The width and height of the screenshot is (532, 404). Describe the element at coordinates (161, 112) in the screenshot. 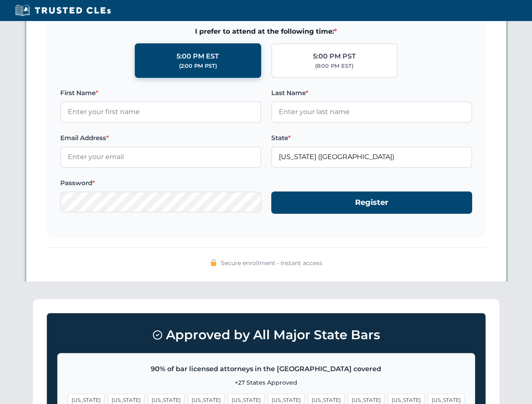

I see `input: Enter your first name` at that location.